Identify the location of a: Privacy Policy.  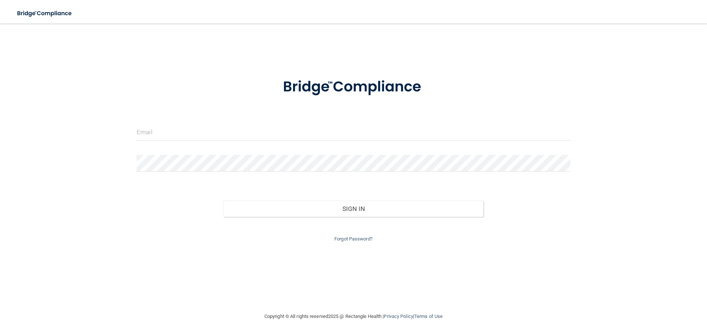
(398, 316).